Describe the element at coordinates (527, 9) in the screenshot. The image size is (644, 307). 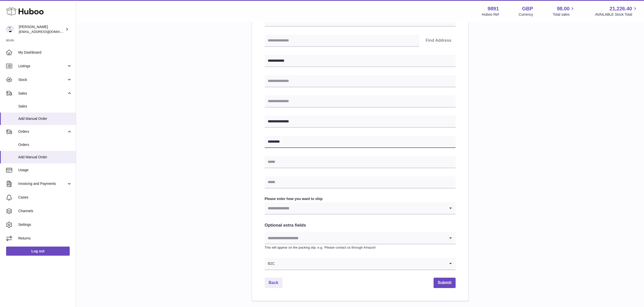
I see `strong: GBP` at that location.